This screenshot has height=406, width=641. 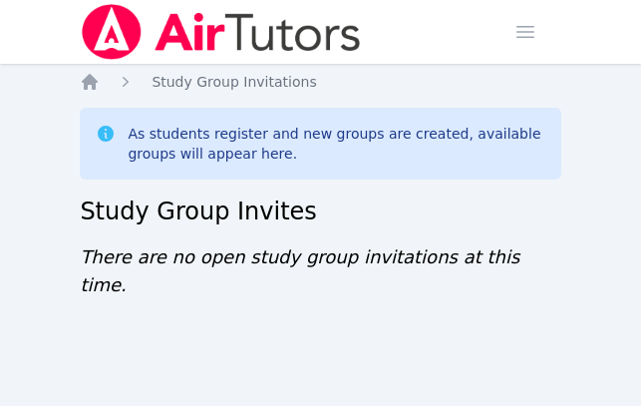 What do you see at coordinates (220, 32) in the screenshot?
I see `img: Air Tutors` at bounding box center [220, 32].